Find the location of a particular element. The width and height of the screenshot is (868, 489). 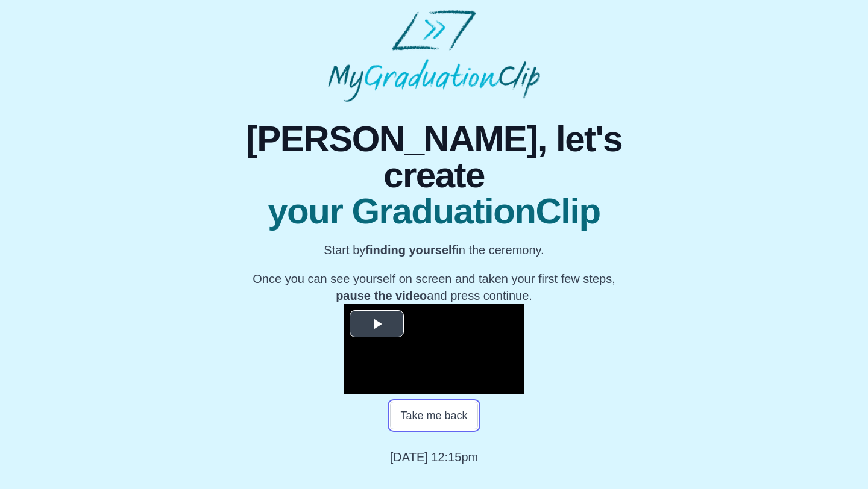

span: your GraduationClip is located at coordinates (434, 211).